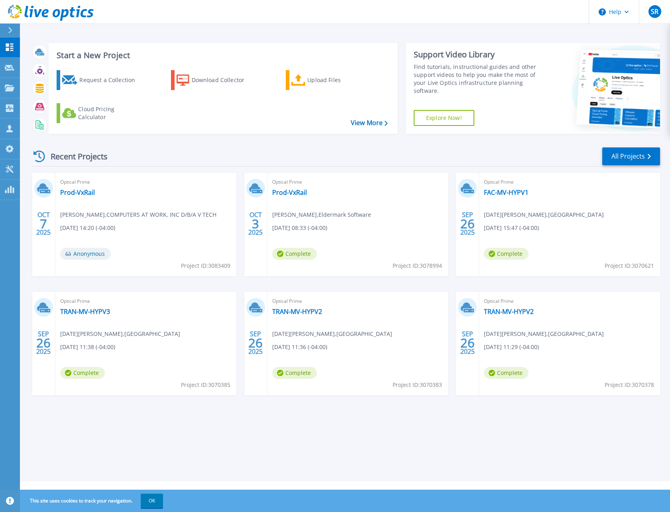  I want to click on h3: Start a New Project, so click(222, 55).